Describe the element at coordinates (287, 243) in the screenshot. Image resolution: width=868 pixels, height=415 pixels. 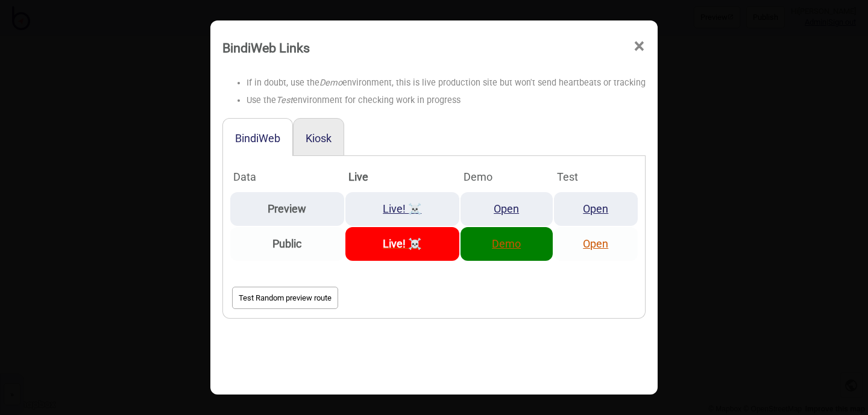
I see `strong: Public` at that location.